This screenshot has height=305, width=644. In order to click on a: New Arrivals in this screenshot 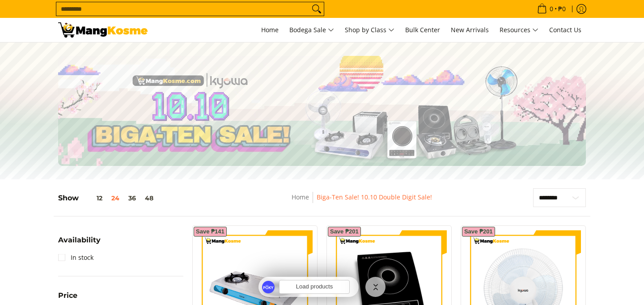, I will do `click(470, 30)`.